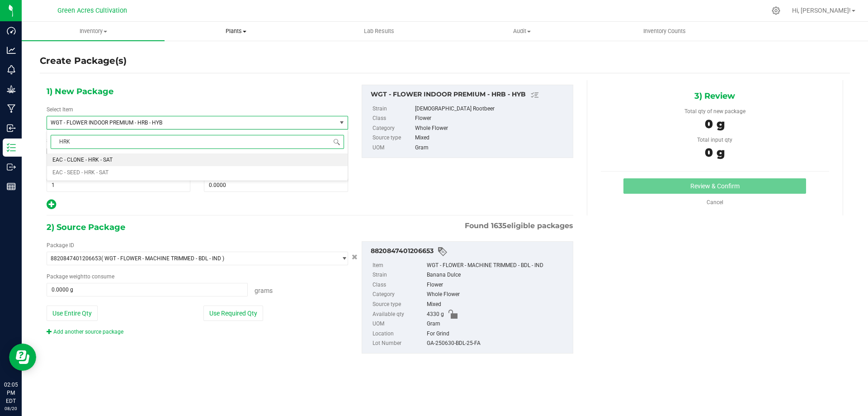 This screenshot has height=416, width=868. Describe the element at coordinates (665, 31) in the screenshot. I see `span: Inventory Counts` at that location.